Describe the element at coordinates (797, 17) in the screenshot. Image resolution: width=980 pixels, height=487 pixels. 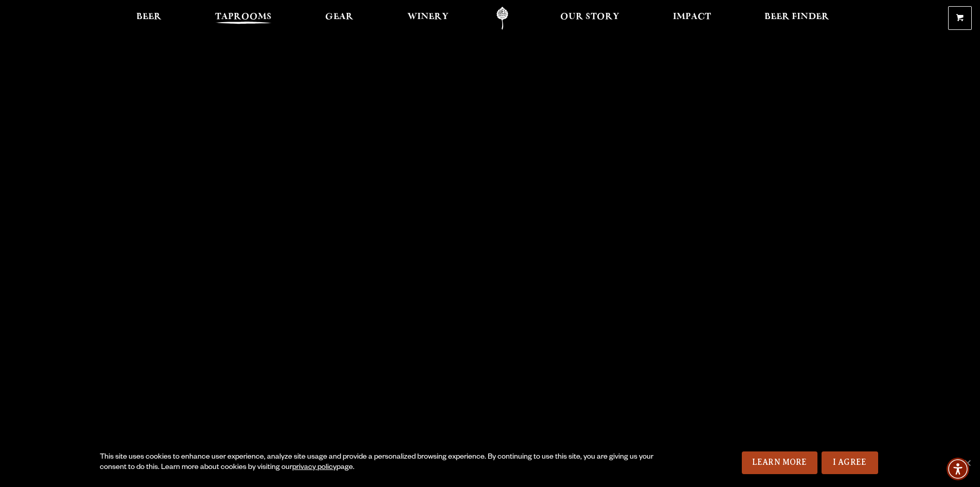
I see `span: Beer Finder` at that location.